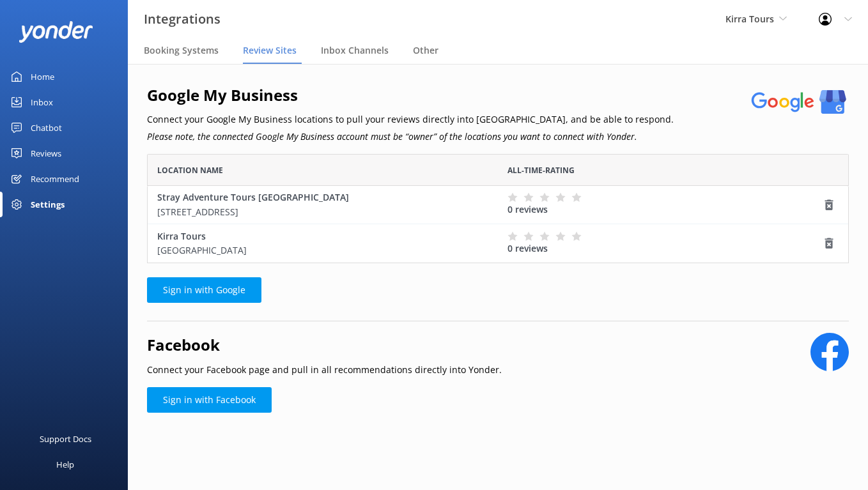 This screenshot has width=868, height=490. Describe the element at coordinates (392, 136) in the screenshot. I see `i: Please note, the connected Google My Business account must be “owner” of the locations you want t...` at that location.